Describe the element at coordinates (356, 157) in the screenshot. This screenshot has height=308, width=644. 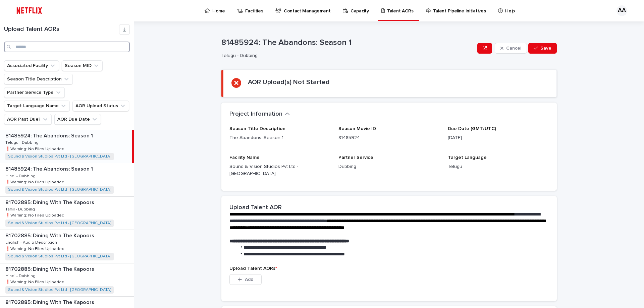
I see `span: Partner Service` at that location.